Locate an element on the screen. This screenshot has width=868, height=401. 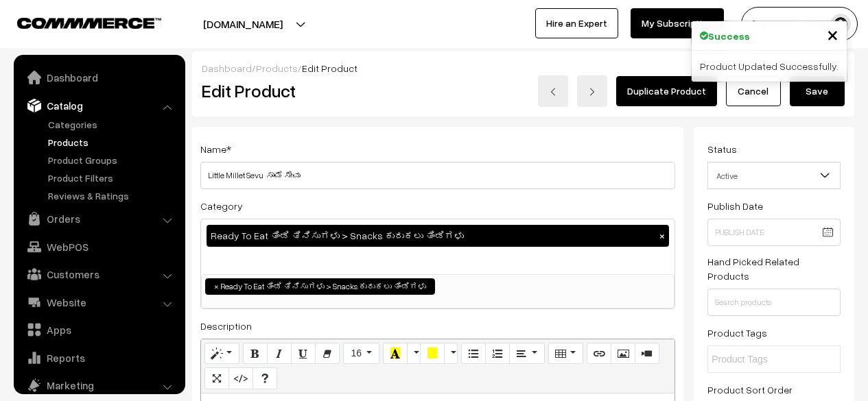
a: Product Groups is located at coordinates (112, 160).